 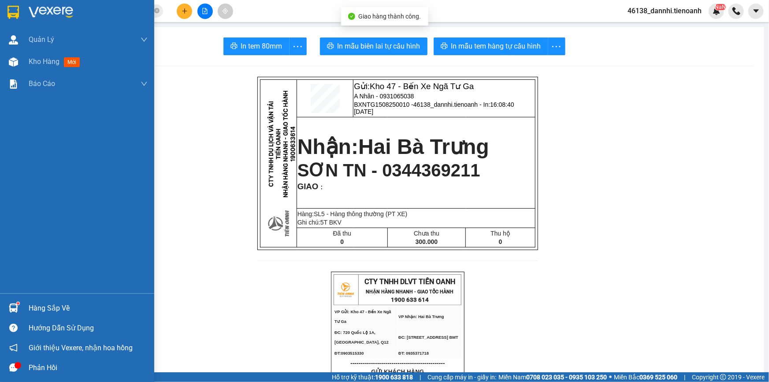 What do you see at coordinates (421, 316) in the screenshot?
I see `span: VP Nhận: Hai Bà Trưng` at bounding box center [421, 316].